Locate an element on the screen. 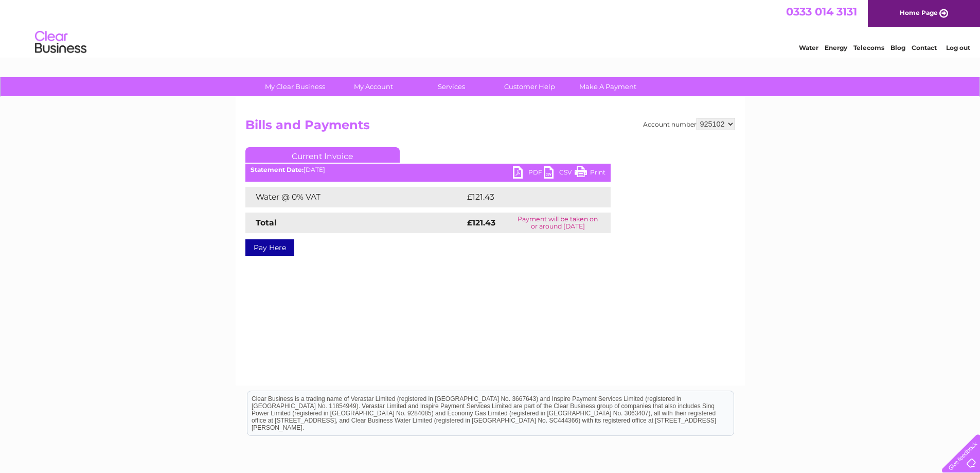 This screenshot has height=473, width=980. td: £121.43 is located at coordinates (527, 197).